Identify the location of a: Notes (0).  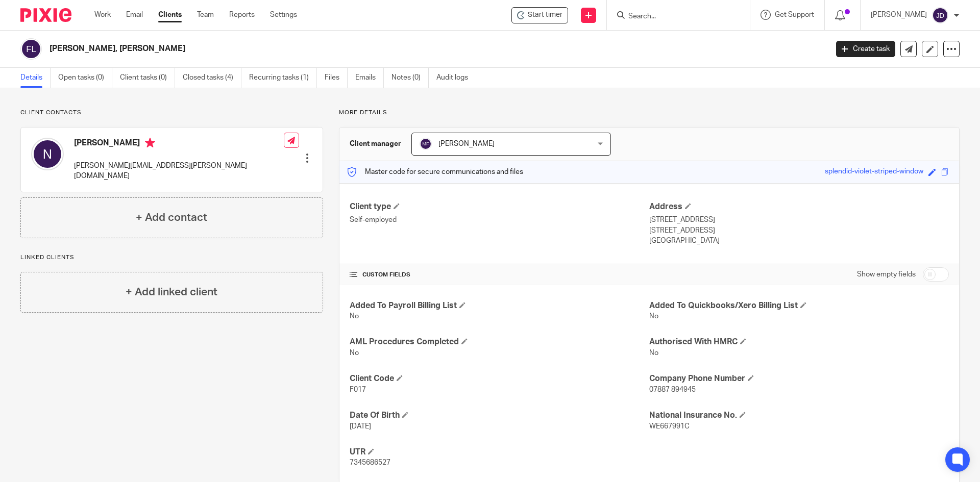
(410, 78).